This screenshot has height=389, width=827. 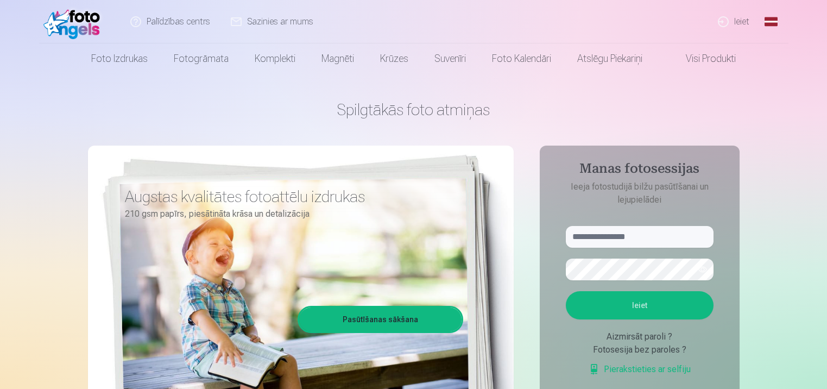 I want to click on a: Krūzes, so click(x=394, y=59).